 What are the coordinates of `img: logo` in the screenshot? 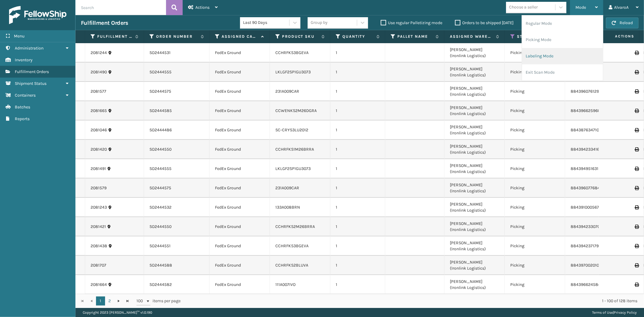 It's located at (37, 15).